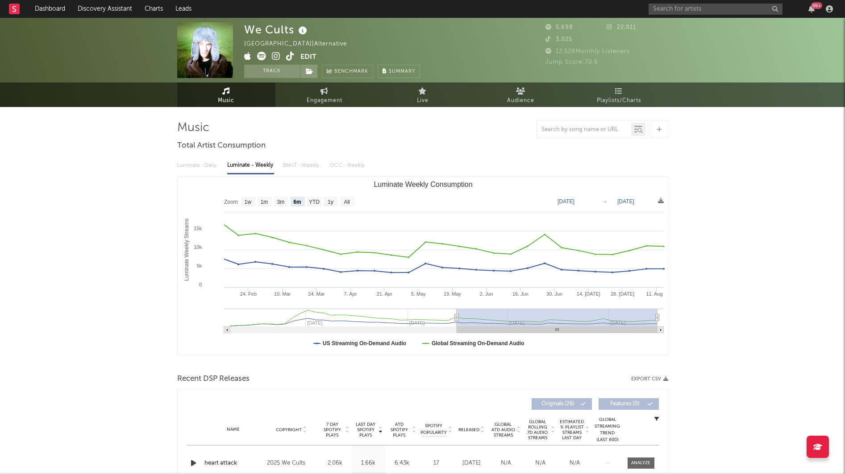 The image size is (845, 474). I want to click on text: Global Streaming On-Demand Audio, so click(477, 344).